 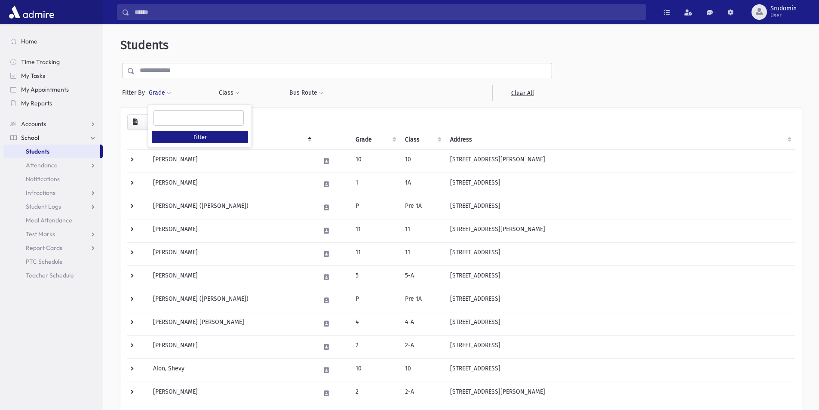 I want to click on span: Filter By, so click(x=135, y=92).